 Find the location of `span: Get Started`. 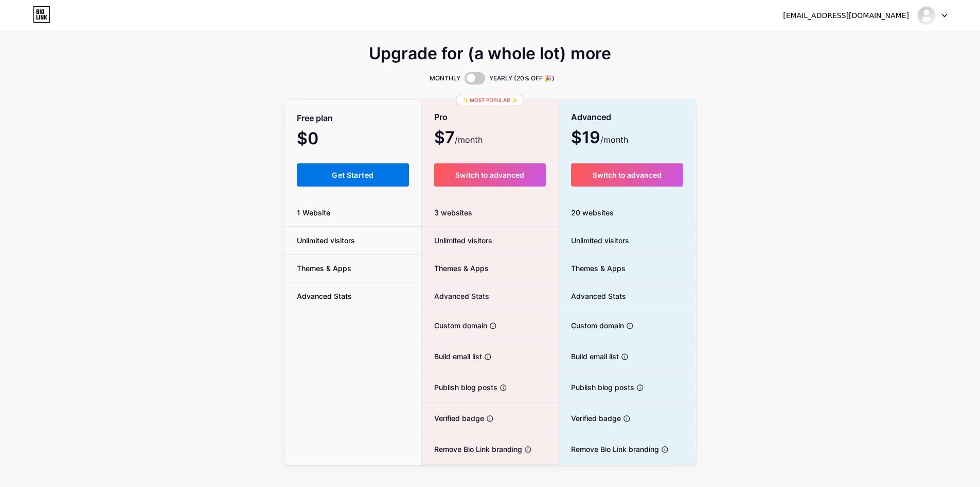

span: Get Started is located at coordinates (353, 175).